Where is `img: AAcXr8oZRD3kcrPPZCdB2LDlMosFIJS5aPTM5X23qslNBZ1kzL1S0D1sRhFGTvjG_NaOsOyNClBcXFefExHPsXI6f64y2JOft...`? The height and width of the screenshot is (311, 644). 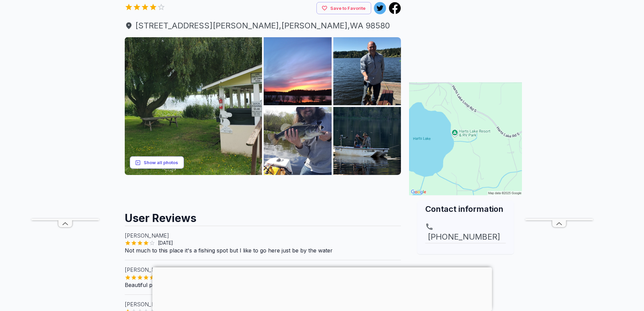
img: AAcXr8oZRD3kcrPPZCdB2LDlMosFIJS5aPTM5X23qslNBZ1kzL1S0D1sRhFGTvjG_NaOsOyNClBcXFefExHPsXI6f64y2JOft... is located at coordinates (297, 141).